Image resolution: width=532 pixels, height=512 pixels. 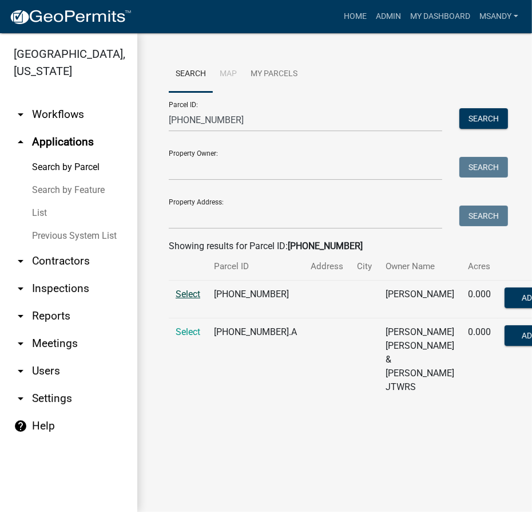 I want to click on th: Owner Name, so click(x=420, y=266).